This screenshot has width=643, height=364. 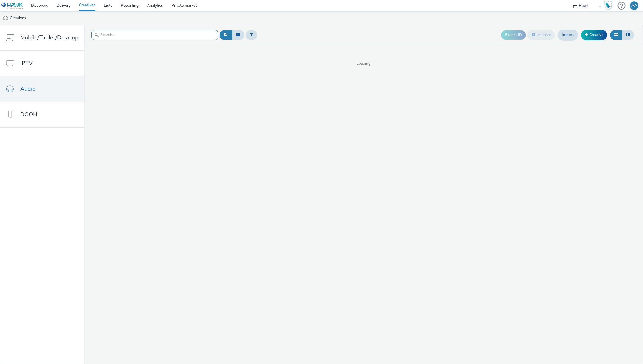 I want to click on img: audio, so click(x=6, y=18).